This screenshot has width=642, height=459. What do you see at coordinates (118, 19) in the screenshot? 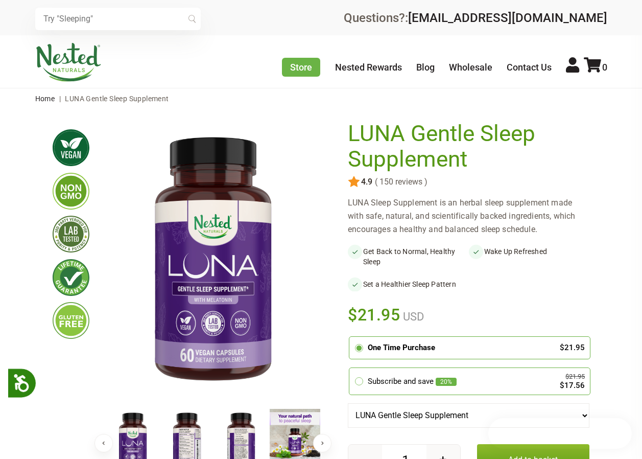
I see `input: Try "Sleeping"` at bounding box center [118, 19].